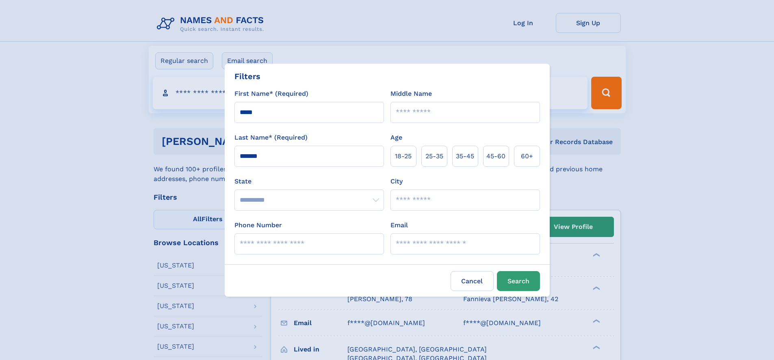 This screenshot has width=774, height=360. I want to click on label: Age, so click(396, 138).